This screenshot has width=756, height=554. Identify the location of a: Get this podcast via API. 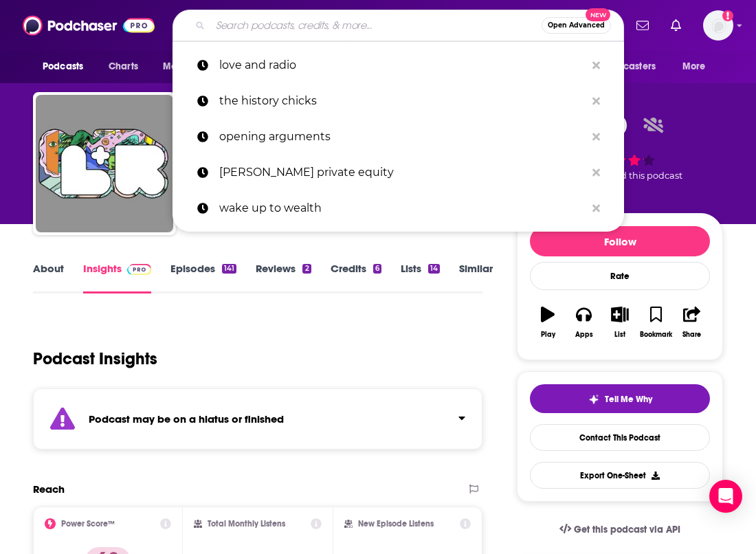
(620, 529).